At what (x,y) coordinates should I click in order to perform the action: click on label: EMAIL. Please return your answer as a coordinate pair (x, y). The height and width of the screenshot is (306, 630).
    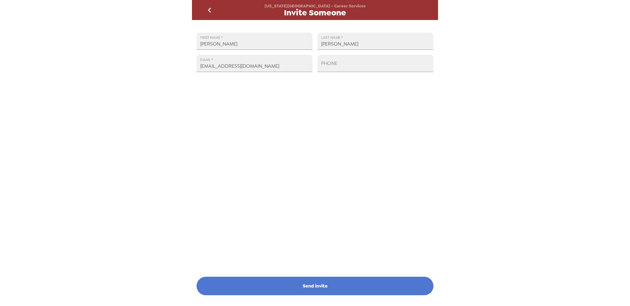
    Looking at the image, I should click on (206, 59).